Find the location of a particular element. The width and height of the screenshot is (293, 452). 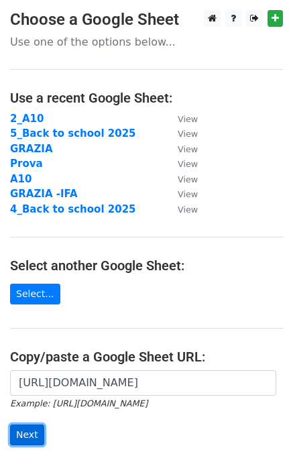

a: GRAZIA is located at coordinates (32, 149).